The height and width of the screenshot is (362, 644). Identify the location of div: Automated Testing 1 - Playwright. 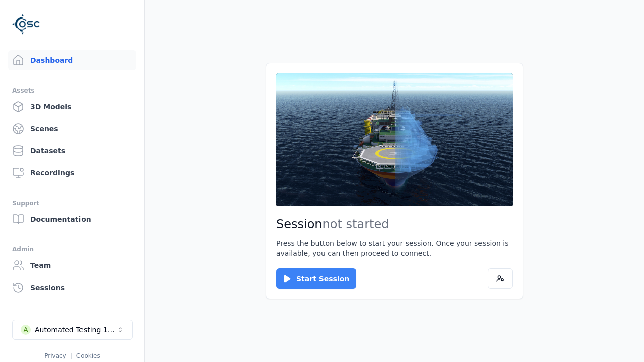
(76, 330).